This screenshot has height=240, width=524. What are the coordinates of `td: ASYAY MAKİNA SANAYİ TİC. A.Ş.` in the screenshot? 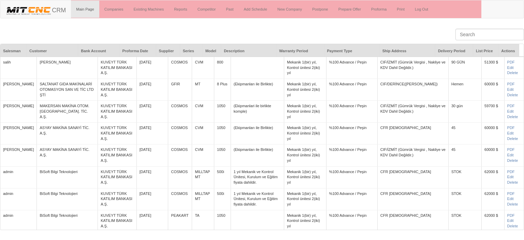 It's located at (67, 133).